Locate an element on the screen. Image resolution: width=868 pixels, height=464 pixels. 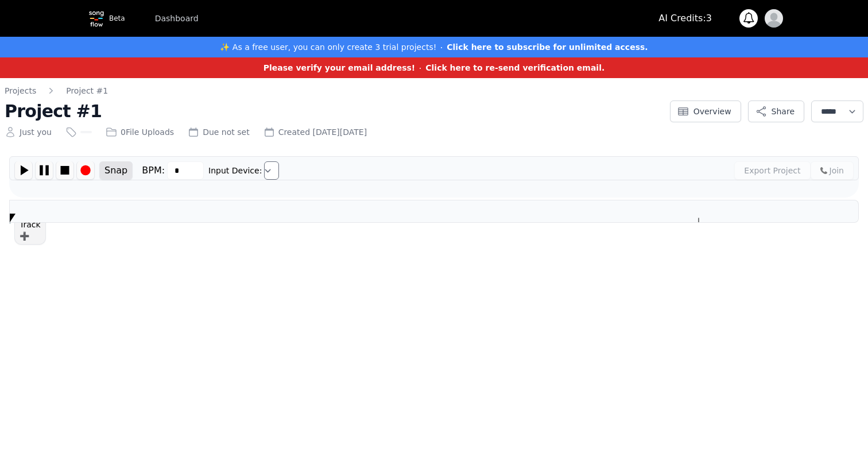
button: Overview is located at coordinates (706, 111).